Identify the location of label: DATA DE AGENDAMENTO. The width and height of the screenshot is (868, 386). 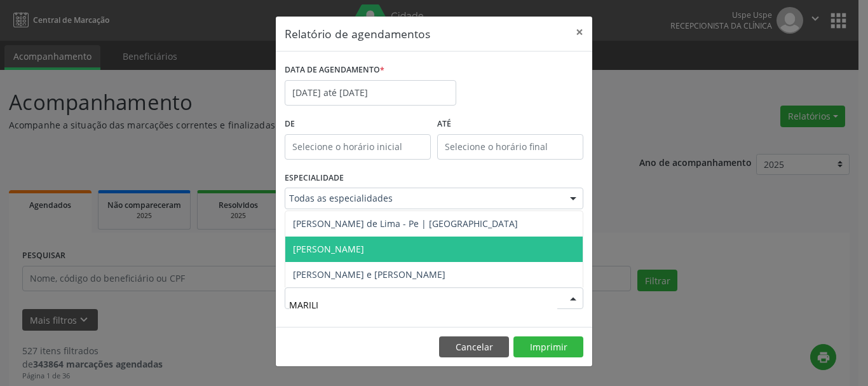
(334, 70).